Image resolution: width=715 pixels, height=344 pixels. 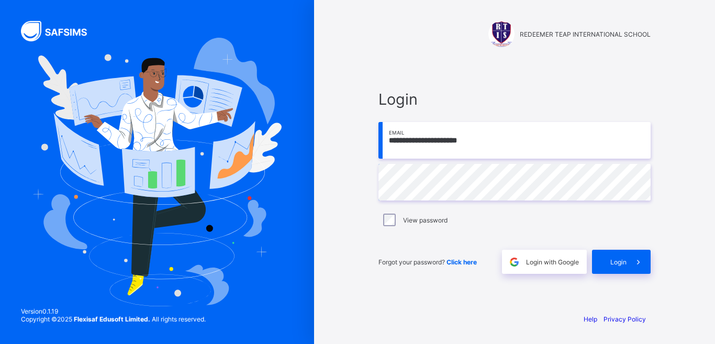 I want to click on a: Privacy Policy, so click(x=625, y=319).